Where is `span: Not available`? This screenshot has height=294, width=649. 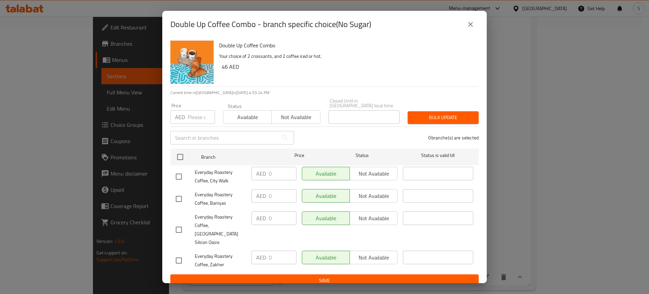 span: Not available is located at coordinates (296, 117).